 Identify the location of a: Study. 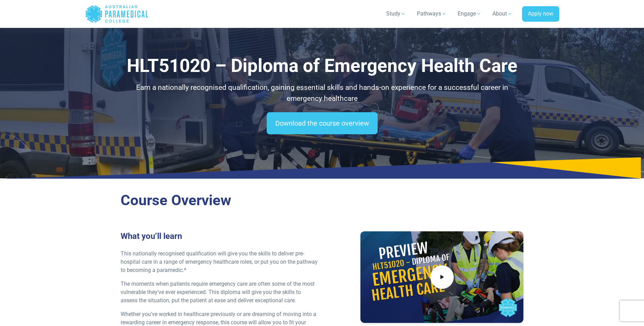
(396, 14).